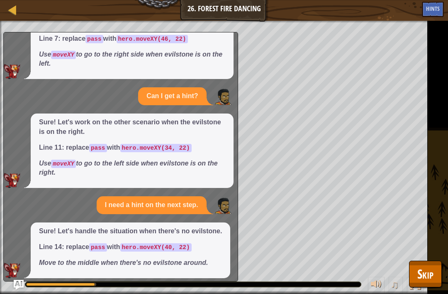 Image resolution: width=448 pixels, height=294 pixels. I want to click on p: Sure! Let's work on the other scenario when the evilstone is on the right., so click(132, 127).